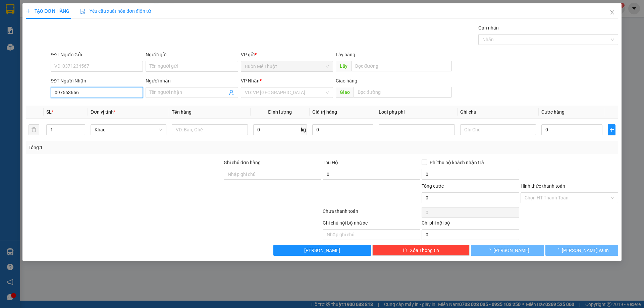 The height and width of the screenshot is (308, 644). Describe the element at coordinates (498, 112) in the screenshot. I see `th: Ghi chú` at that location.